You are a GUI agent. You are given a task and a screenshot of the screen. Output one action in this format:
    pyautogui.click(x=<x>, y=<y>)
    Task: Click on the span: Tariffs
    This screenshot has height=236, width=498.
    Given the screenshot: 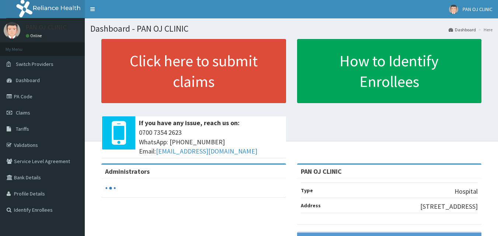 What is the action you would take?
    pyautogui.click(x=22, y=129)
    